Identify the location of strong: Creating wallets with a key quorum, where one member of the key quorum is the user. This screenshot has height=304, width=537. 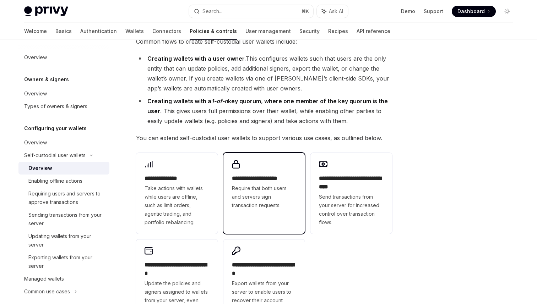
(267, 106).